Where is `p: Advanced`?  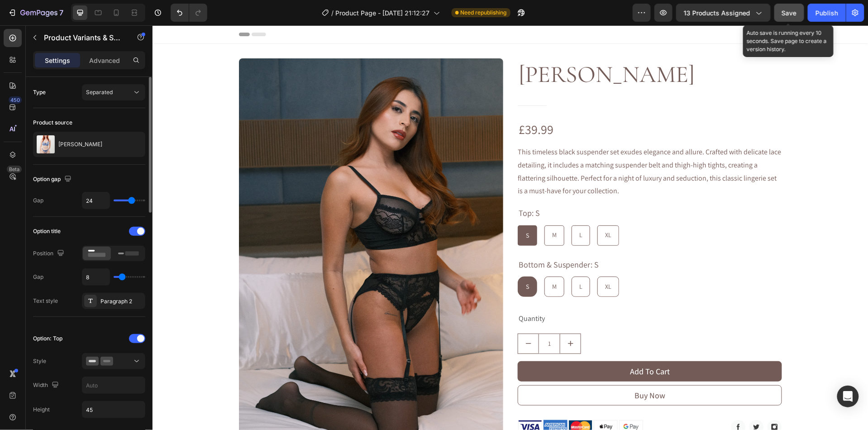 p: Advanced is located at coordinates (104, 60).